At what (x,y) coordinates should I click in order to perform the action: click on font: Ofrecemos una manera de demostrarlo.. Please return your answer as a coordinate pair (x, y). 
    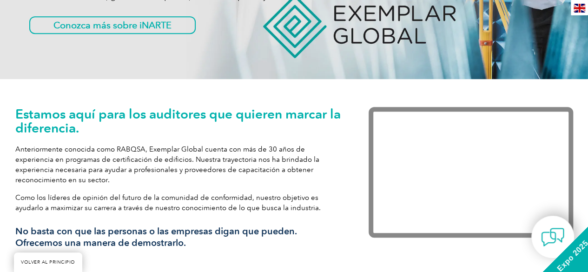
    Looking at the image, I should click on (100, 242).